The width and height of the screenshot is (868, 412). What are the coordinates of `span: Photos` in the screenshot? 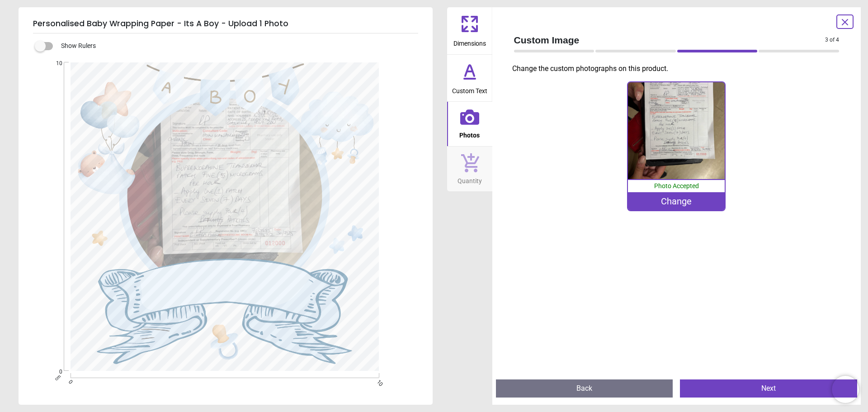 It's located at (469, 133).